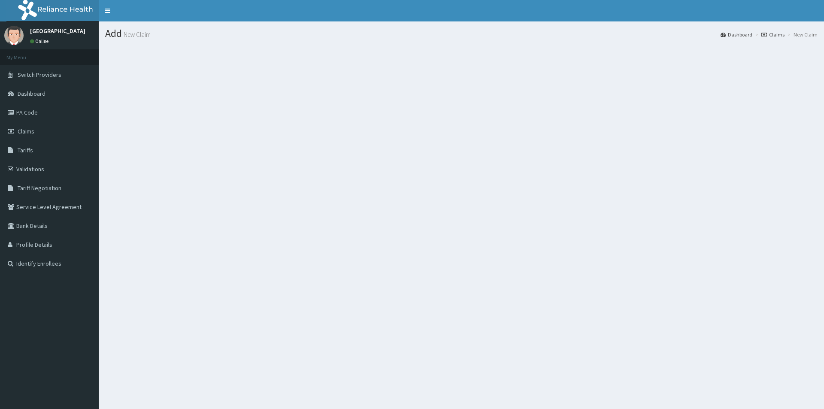 The image size is (824, 409). I want to click on span: Tariffs, so click(25, 150).